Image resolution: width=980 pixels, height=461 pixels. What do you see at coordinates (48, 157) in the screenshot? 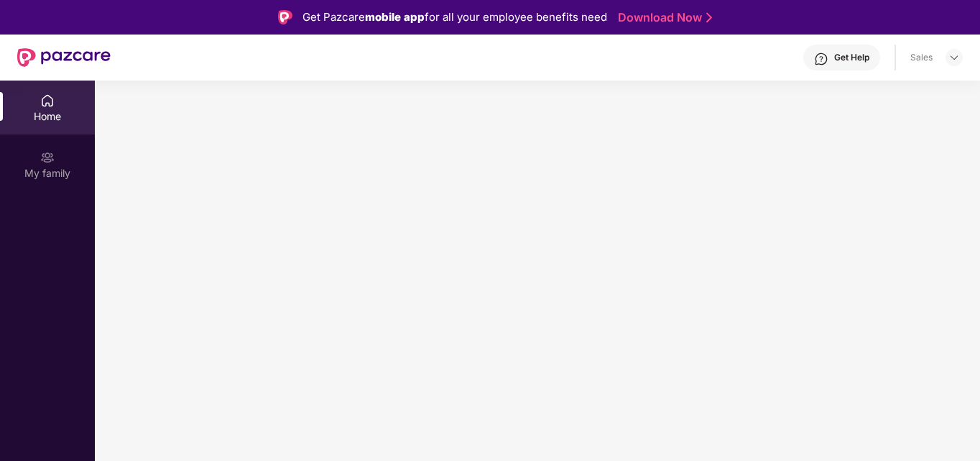
I see `img: svg+xml;base64,PHN2ZyB3aWR0aD0iMjAiIGhlaWdodD0iMjAiIHZpZXdCb3g9IjAgMCAyMCAyMCIgZmlsbD0ibm9uZSIgeG...` at bounding box center [48, 157].